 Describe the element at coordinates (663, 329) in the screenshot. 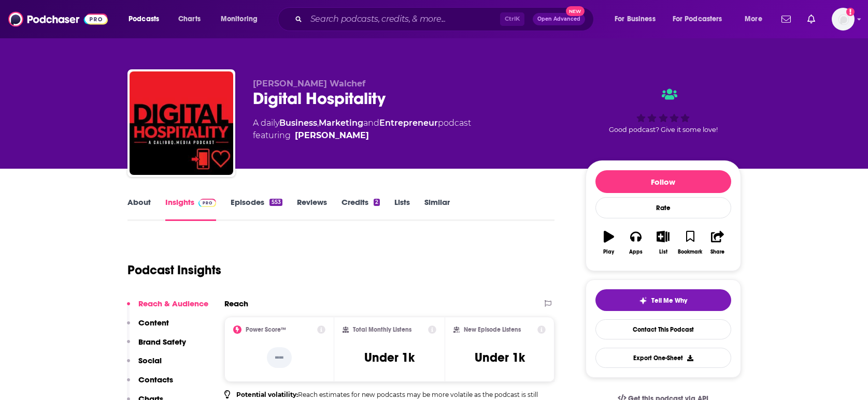

I see `a: Contact This Podcast` at that location.